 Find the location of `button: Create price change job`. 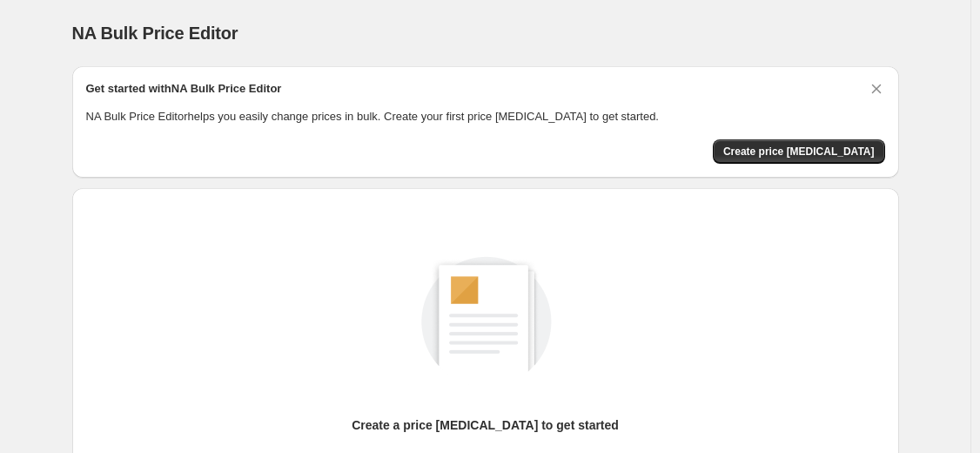

button: Create price change job is located at coordinates (799, 152).